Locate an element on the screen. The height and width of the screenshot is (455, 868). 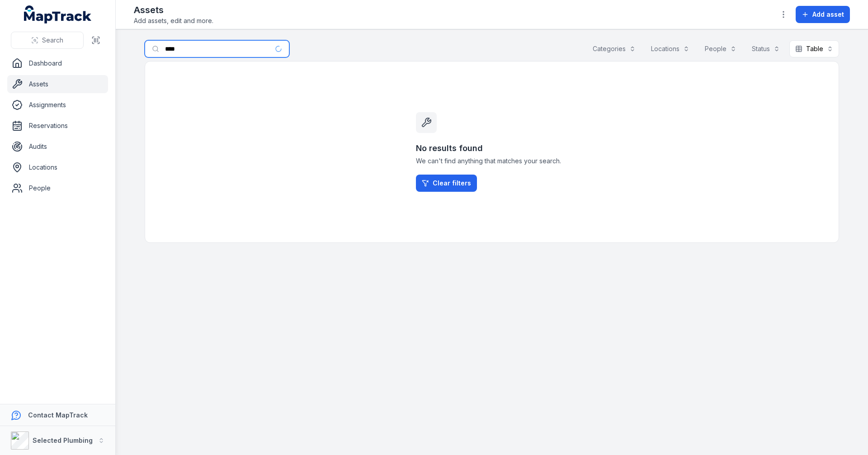
button: Categories is located at coordinates (614, 49).